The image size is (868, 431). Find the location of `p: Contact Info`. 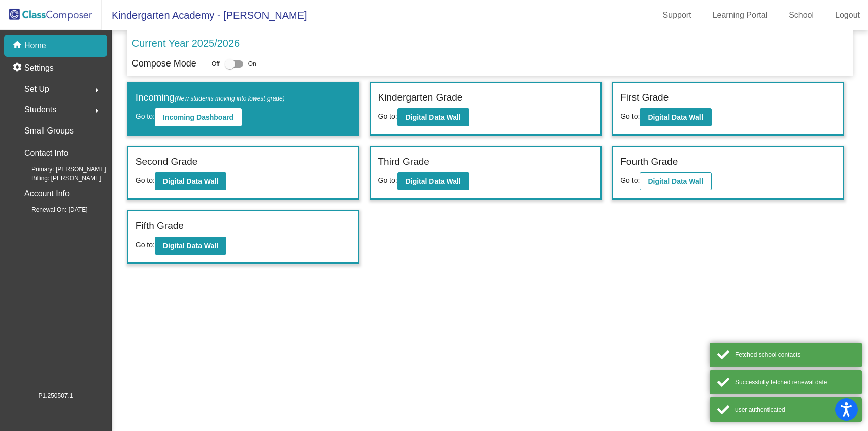

p: Contact Info is located at coordinates (46, 153).